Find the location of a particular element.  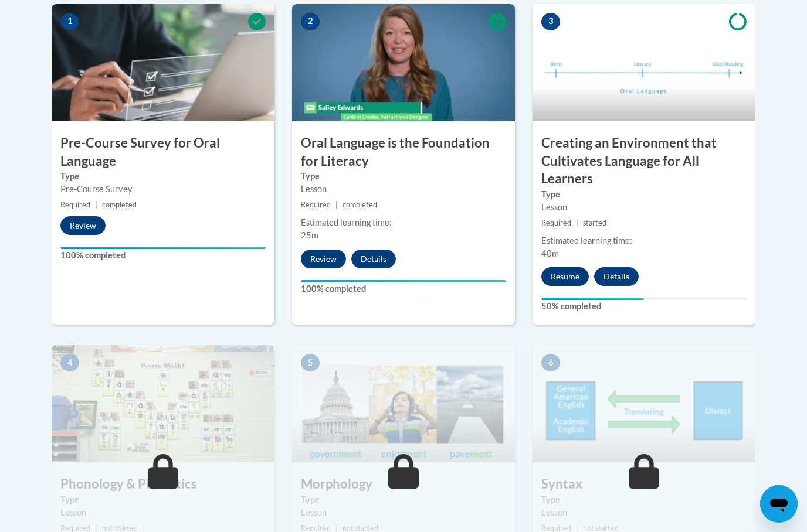

span: 40m is located at coordinates (550, 253).